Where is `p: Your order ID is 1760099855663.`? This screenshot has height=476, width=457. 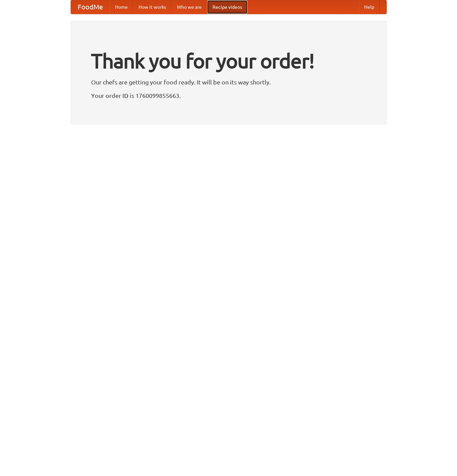 p: Your order ID is 1760099855663. is located at coordinates (228, 95).